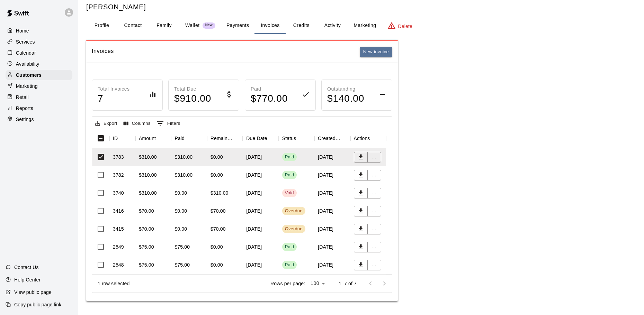  I want to click on p: Total Due, so click(193, 89).